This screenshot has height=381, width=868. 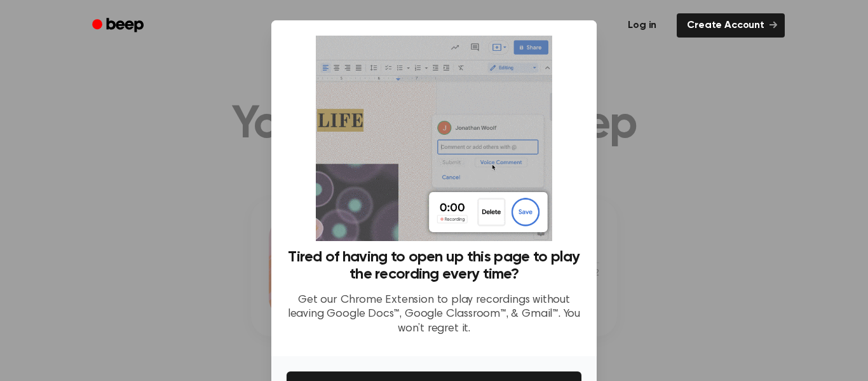 What do you see at coordinates (731, 25) in the screenshot?
I see `a: Create Account` at bounding box center [731, 25].